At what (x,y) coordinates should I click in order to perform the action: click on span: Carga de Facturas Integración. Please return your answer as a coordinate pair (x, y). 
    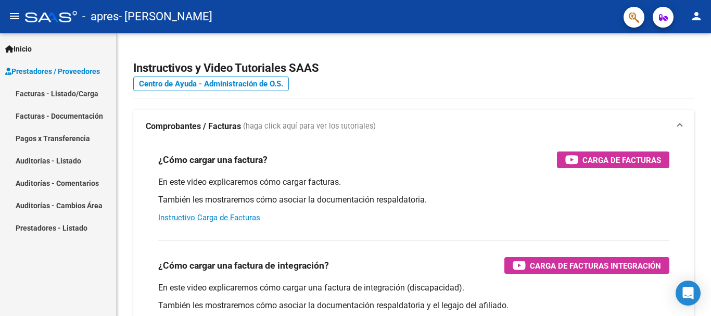
    Looking at the image, I should click on (595, 265).